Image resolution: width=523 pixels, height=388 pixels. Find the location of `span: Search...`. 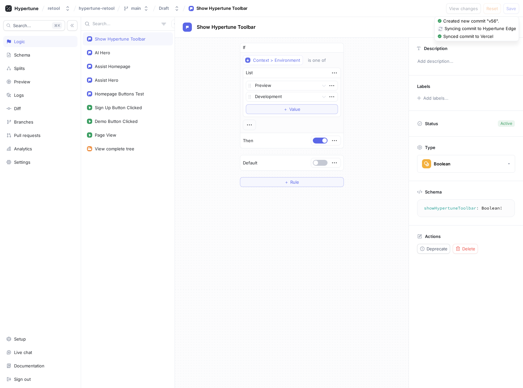

span: Search... is located at coordinates (22, 25).